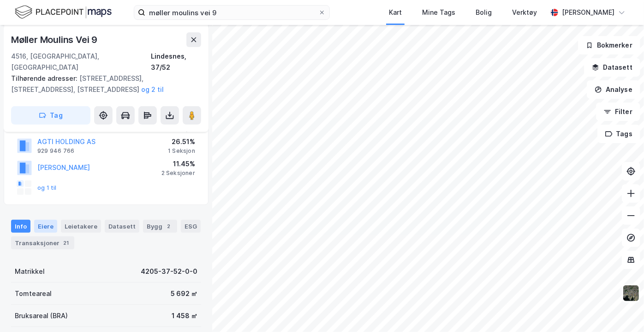  What do you see at coordinates (63, 12) in the screenshot?
I see `img: logo.f888ab2527a4732fd821a326f86c7f29.svg` at bounding box center [63, 12].